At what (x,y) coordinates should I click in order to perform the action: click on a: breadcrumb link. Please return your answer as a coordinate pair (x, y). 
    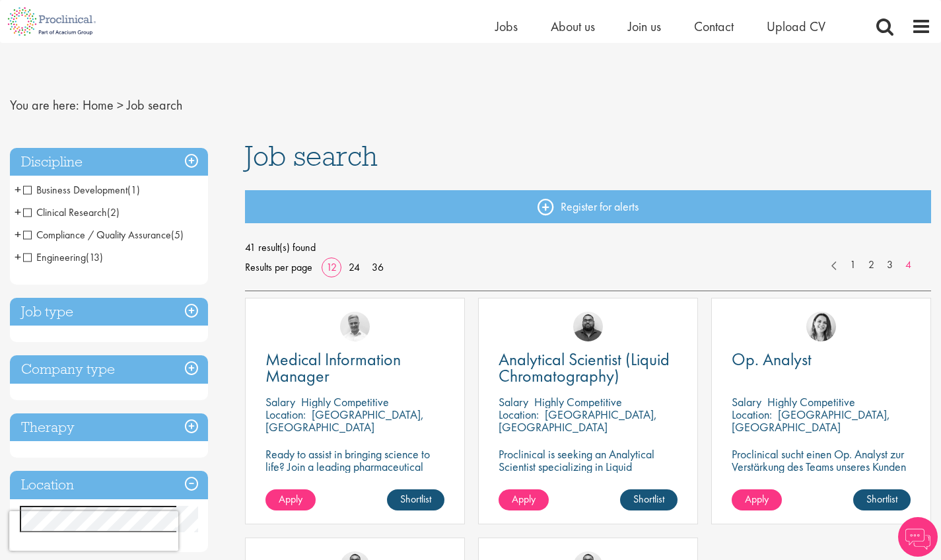
    Looking at the image, I should click on (98, 105).